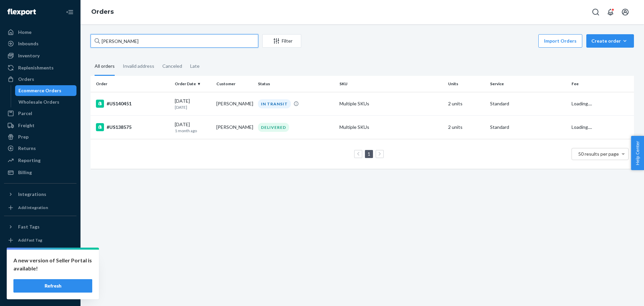 This screenshot has width=644, height=306. Describe the element at coordinates (41, 56) in the screenshot. I see `a: Inventory` at that location.